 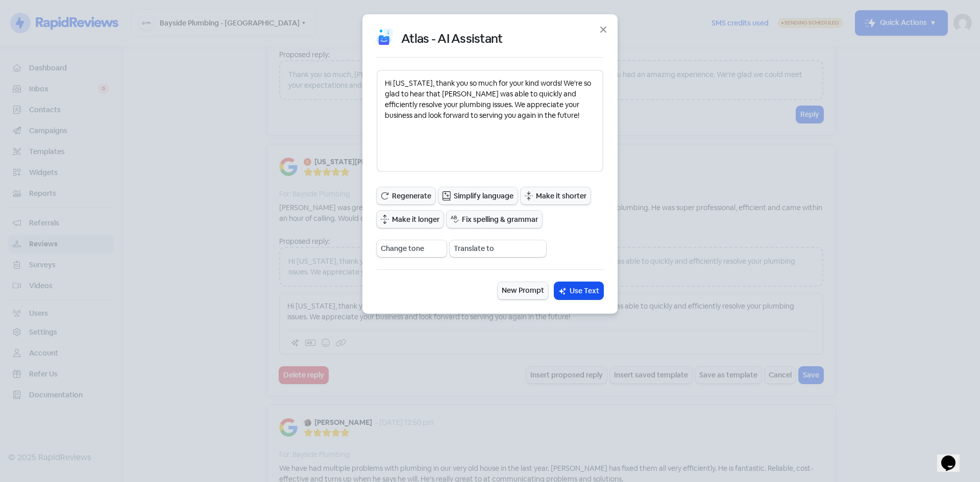 I want to click on span: Fix spelling & grammar, so click(x=500, y=219).